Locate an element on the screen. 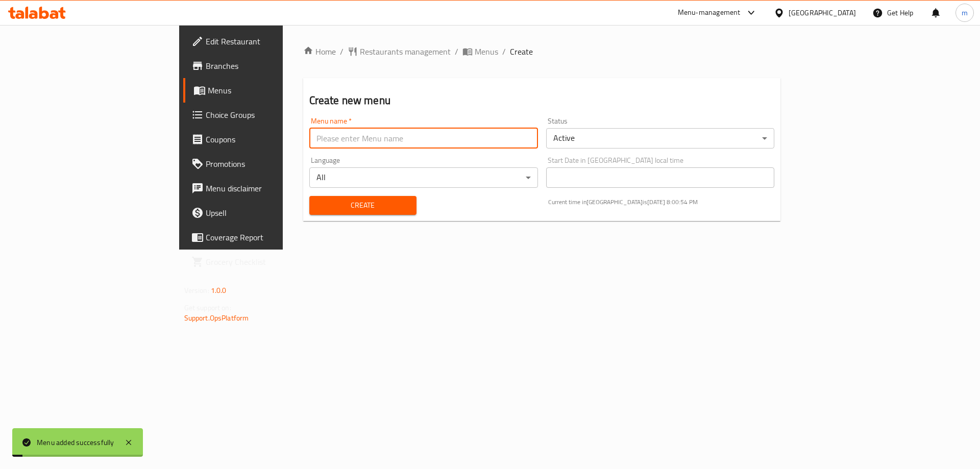 The height and width of the screenshot is (469, 980). div: Menu added successfully is located at coordinates (75, 443).